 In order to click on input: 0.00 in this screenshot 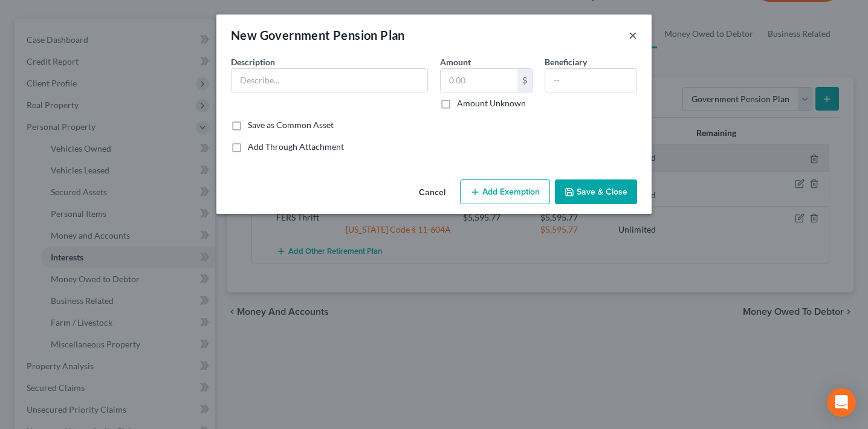, I will do `click(479, 80)`.